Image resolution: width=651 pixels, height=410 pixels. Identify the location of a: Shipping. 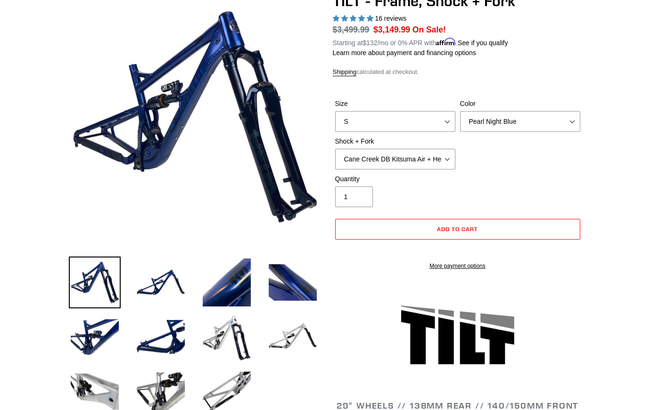
(344, 72).